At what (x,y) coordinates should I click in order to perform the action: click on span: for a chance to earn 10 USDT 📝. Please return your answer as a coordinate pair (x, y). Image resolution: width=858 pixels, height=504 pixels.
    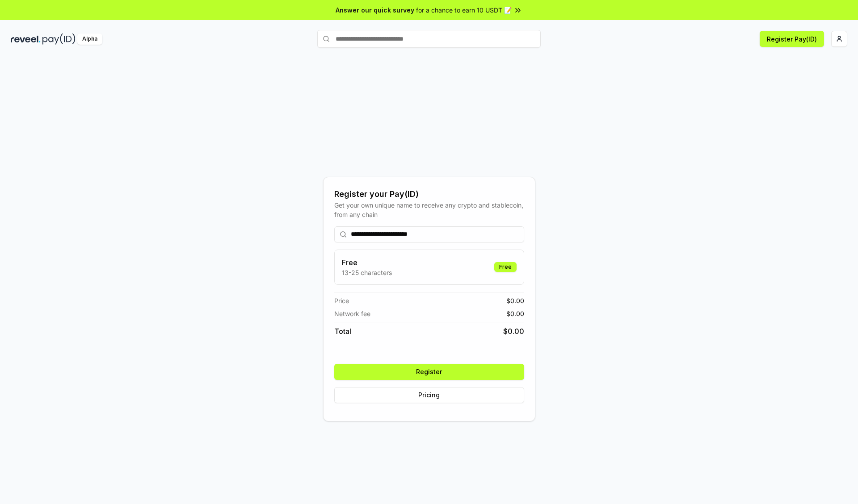
    Looking at the image, I should click on (464, 10).